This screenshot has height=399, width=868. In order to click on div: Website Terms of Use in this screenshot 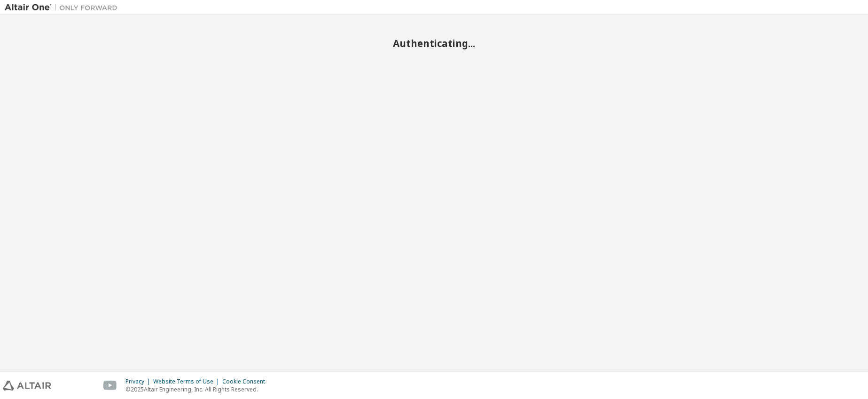, I will do `click(187, 382)`.